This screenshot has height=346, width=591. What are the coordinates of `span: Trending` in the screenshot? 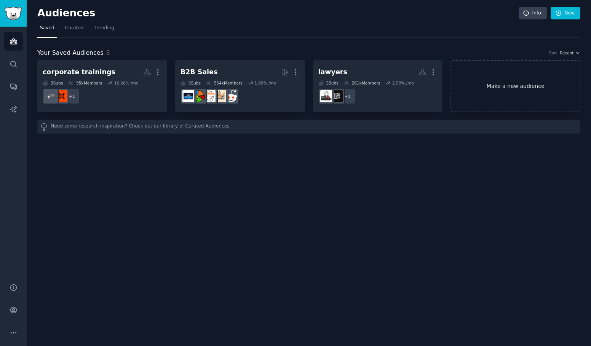 It's located at (104, 28).